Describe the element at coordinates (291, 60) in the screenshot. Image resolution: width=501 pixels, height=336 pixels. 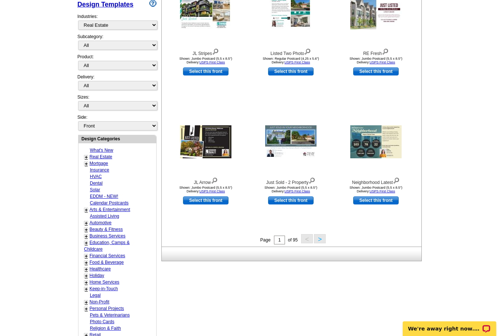
I see `div: Shown: Regular Postcard (4.25 x 5.6") Delivery:` at that location.